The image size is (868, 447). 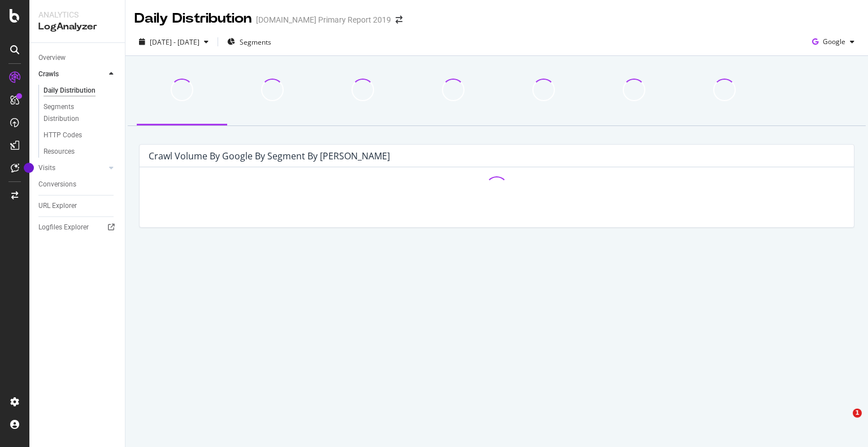 I want to click on a: Daily Distribution, so click(x=80, y=90).